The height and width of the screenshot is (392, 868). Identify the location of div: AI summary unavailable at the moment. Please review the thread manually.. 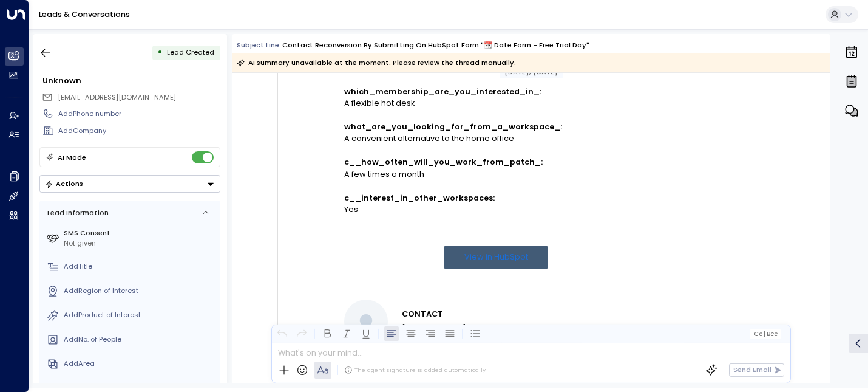
(376, 63).